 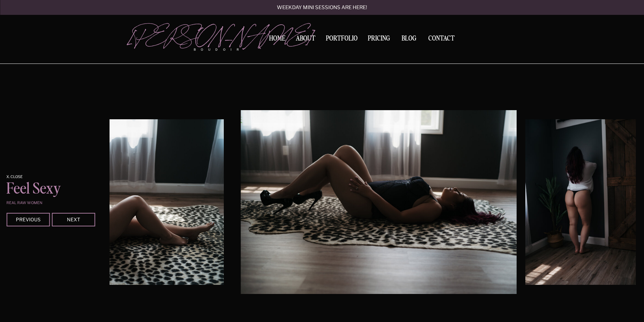 I want to click on nav: Portfolio, so click(x=342, y=40).